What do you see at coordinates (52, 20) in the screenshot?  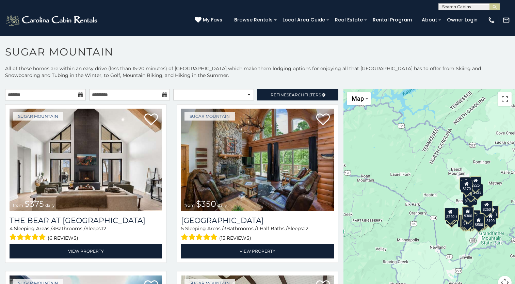 I see `img: White-1-2.png` at bounding box center [52, 20].